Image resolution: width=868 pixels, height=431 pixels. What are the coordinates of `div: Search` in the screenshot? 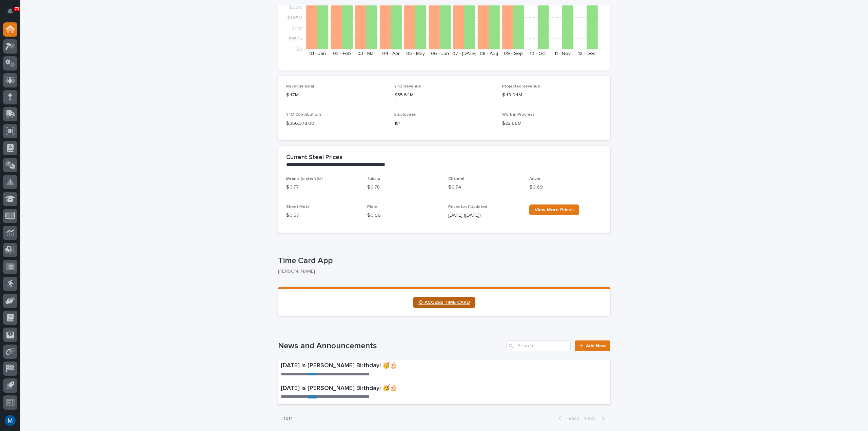 It's located at (539, 346).